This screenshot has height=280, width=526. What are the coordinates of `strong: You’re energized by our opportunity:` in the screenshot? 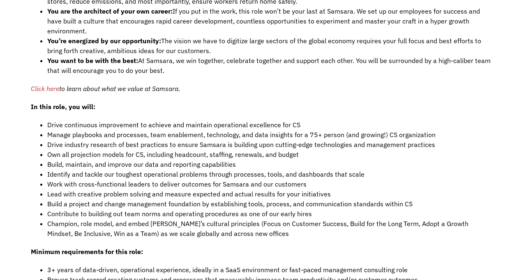 It's located at (104, 41).